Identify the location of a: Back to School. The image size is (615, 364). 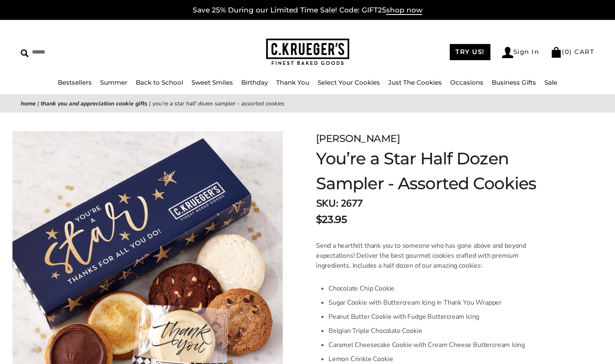
(159, 82).